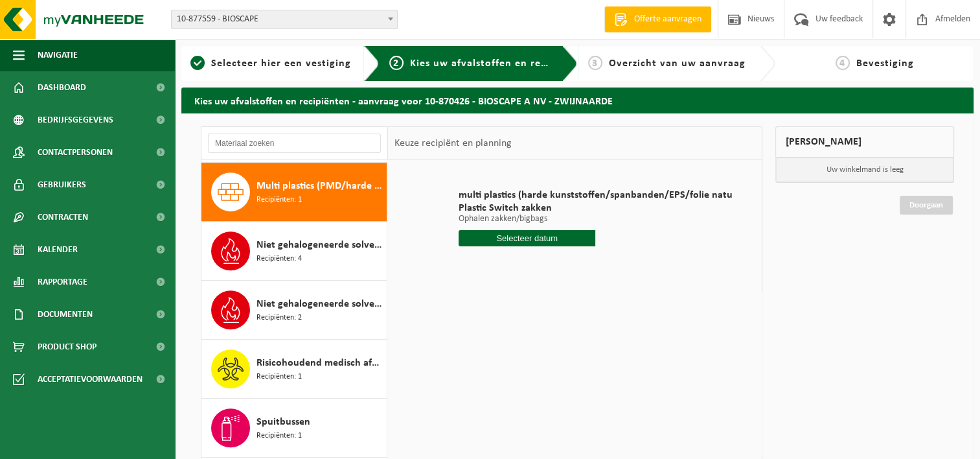  What do you see at coordinates (75, 152) in the screenshot?
I see `span: Contactpersonen` at bounding box center [75, 152].